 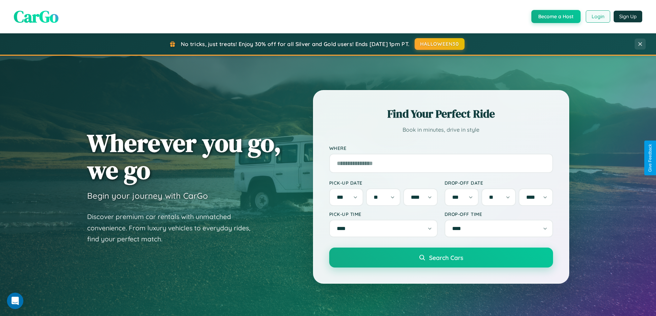 What do you see at coordinates (598, 17) in the screenshot?
I see `button: Login` at bounding box center [598, 17].